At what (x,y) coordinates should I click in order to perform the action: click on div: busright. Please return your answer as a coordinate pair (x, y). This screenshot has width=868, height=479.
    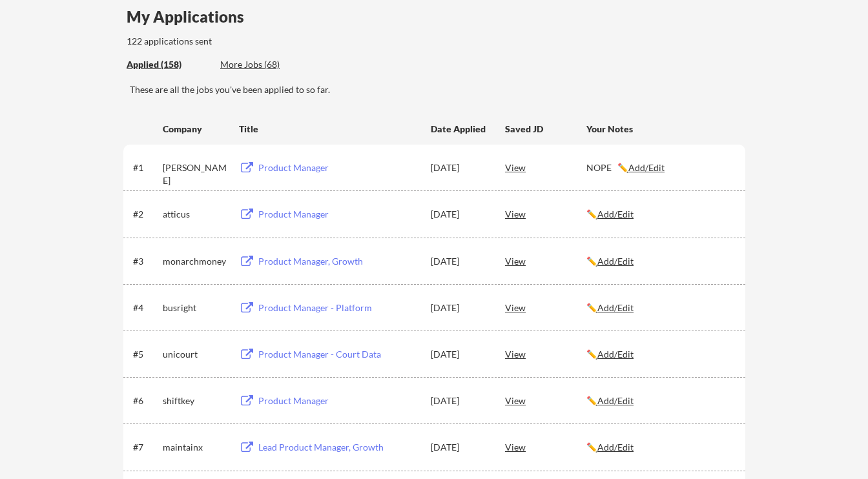
    Looking at the image, I should click on (195, 308).